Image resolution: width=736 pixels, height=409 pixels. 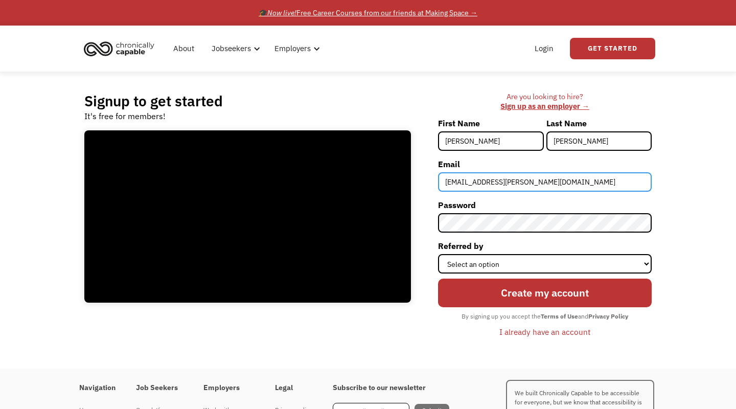 I want to click on a: About, so click(x=183, y=49).